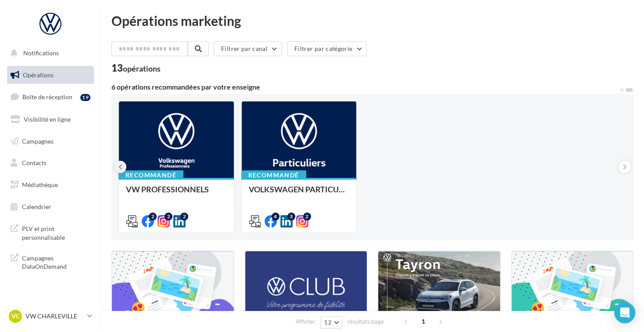 This screenshot has width=644, height=332. What do you see at coordinates (365, 87) in the screenshot?
I see `div: 6 opérations recommandées par votre enseigne` at bounding box center [365, 87].